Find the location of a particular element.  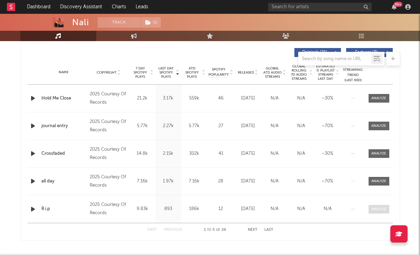

div: all day is located at coordinates (64, 181).